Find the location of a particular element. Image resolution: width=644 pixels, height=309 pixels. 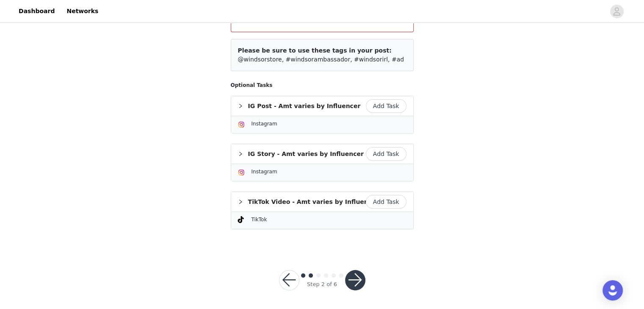

div: icon: rightIG Story - Amt varies by Influencer is located at coordinates (322, 154).